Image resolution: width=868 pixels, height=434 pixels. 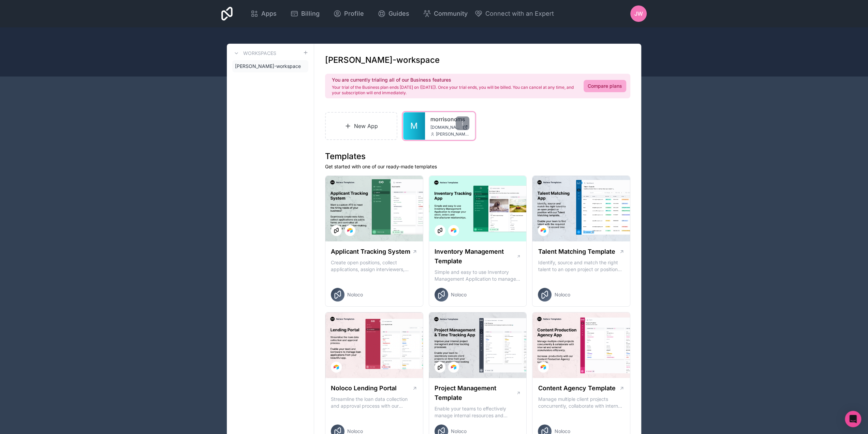 I want to click on a: Workspaces, so click(x=254, y=53).